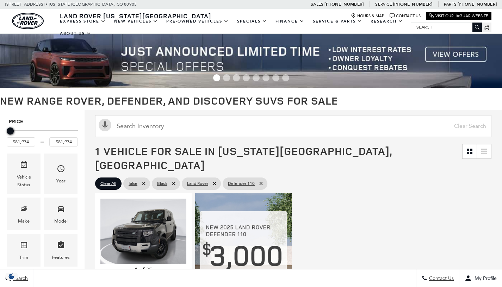 The image size is (502, 287). What do you see at coordinates (42, 122) in the screenshot?
I see `h5: Price` at bounding box center [42, 122].